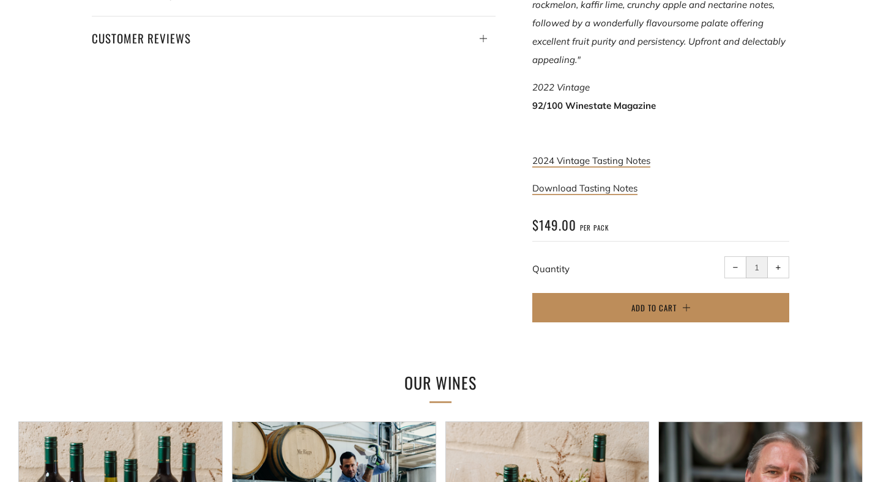 This screenshot has height=482, width=881. I want to click on span: 2022 Vintage, so click(561, 87).